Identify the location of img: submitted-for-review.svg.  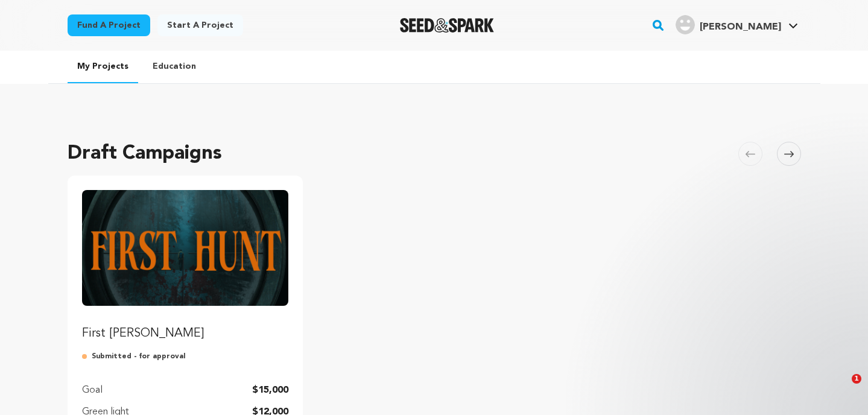
(87, 357).